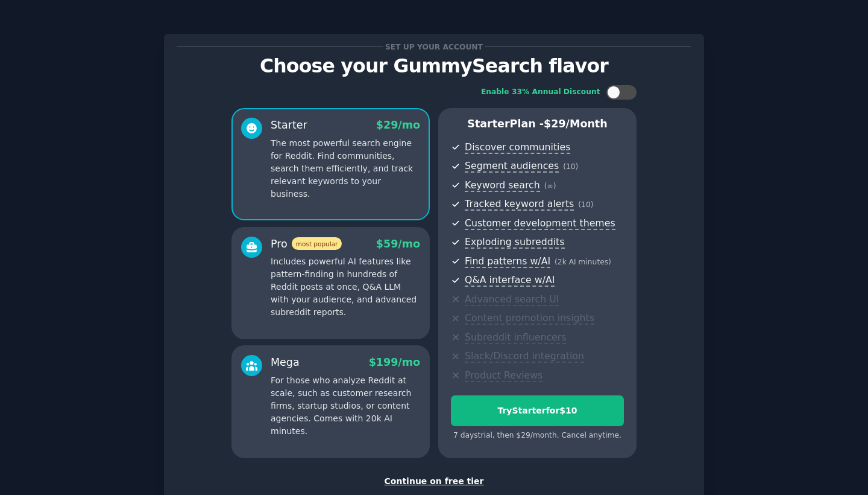 Image resolution: width=868 pixels, height=495 pixels. What do you see at coordinates (524, 356) in the screenshot?
I see `span: Slack/Discord integration` at bounding box center [524, 356].